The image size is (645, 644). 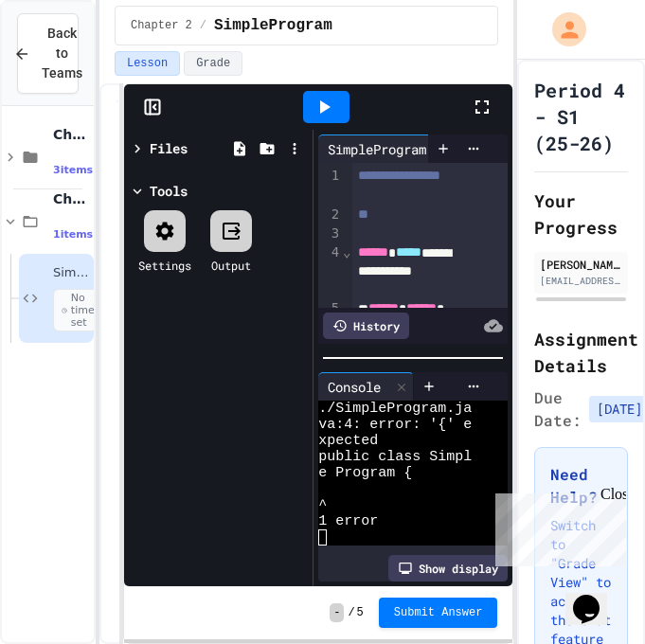 I want to click on span: Submit Answer, so click(x=439, y=613).